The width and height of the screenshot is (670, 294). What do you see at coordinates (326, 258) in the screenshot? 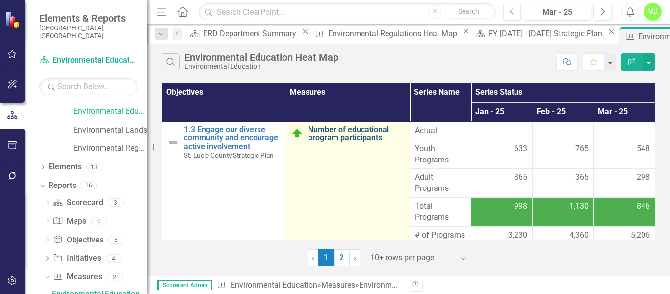
I see `span: 1` at bounding box center [326, 258].